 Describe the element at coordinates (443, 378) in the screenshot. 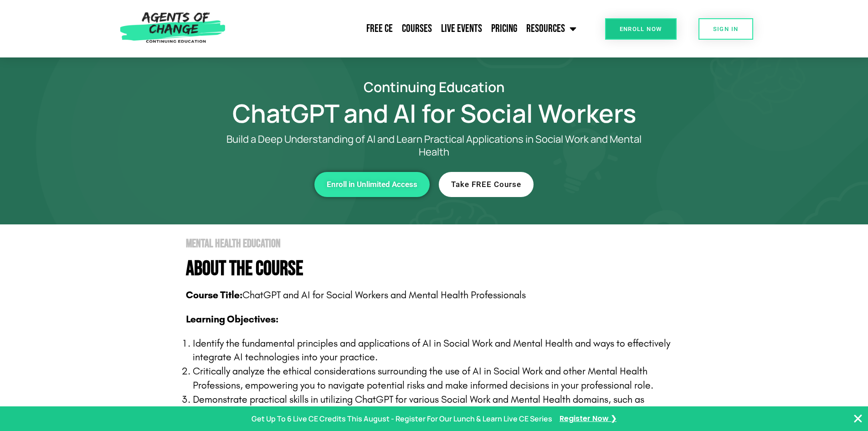

I see `p: Critically analyze the ethical considerations surrounding the use of AI in Social Work and other ...` at that location.